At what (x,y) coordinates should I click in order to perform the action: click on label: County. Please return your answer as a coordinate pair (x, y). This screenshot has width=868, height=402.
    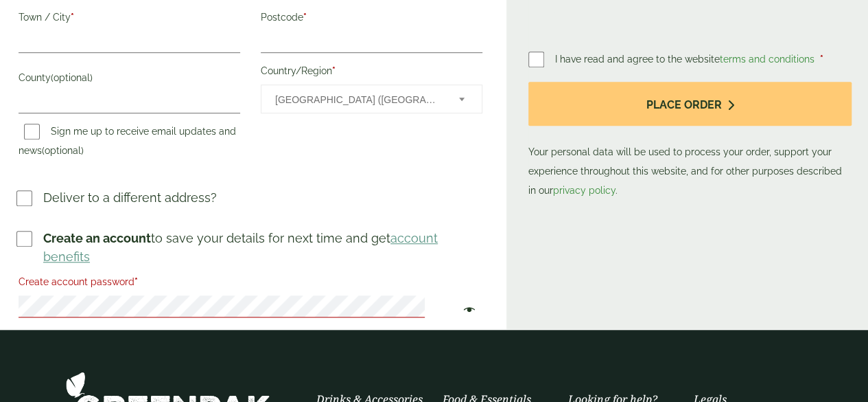
    Looking at the image, I should click on (129, 80).